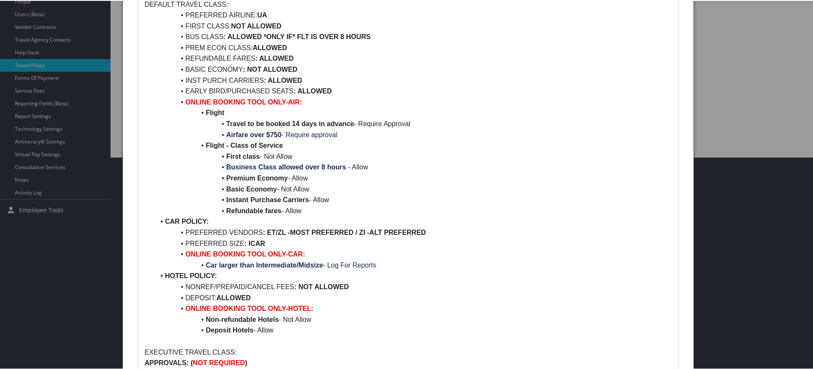  What do you see at coordinates (254, 134) in the screenshot?
I see `strong: Airfare over $750` at bounding box center [254, 134].